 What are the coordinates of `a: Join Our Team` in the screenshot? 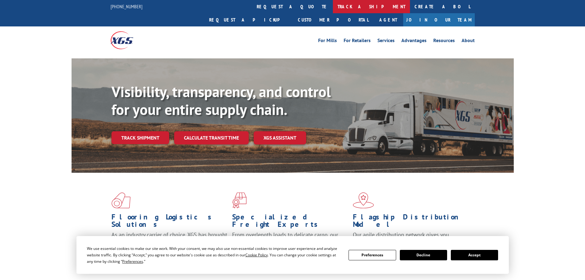 It's located at (439, 20).